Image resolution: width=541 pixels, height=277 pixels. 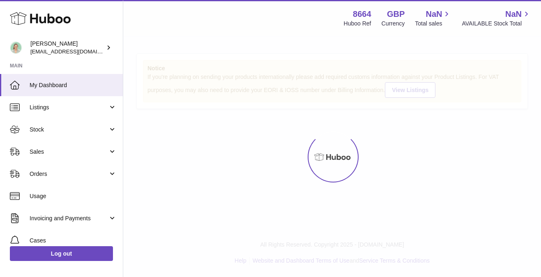 I want to click on a: Log out, so click(x=61, y=254).